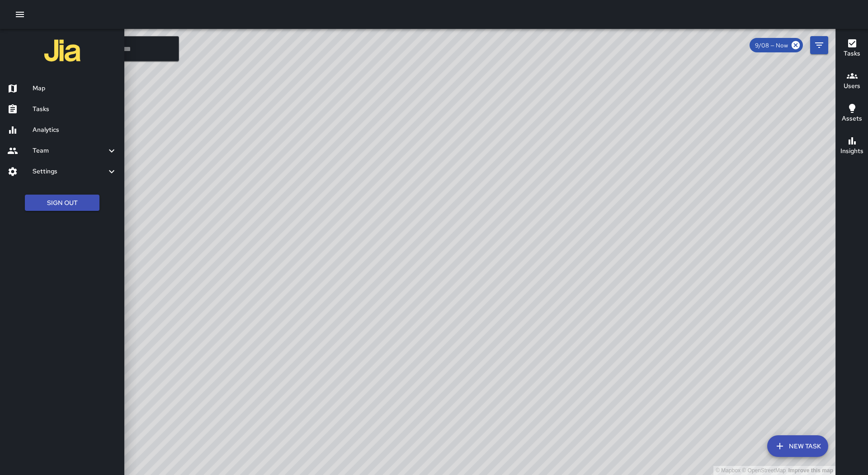 The width and height of the screenshot is (868, 475). Describe the element at coordinates (852, 151) in the screenshot. I see `h6: Insights` at that location.